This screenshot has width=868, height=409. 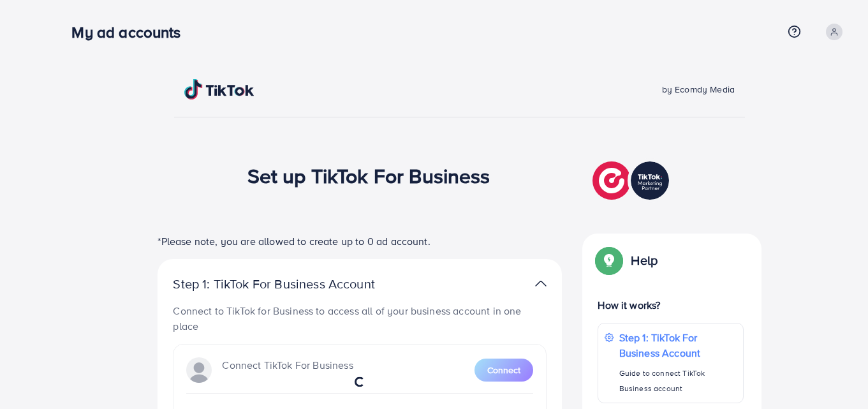 What do you see at coordinates (368, 175) in the screenshot?
I see `h1: Set up TikTok For Business` at bounding box center [368, 175].